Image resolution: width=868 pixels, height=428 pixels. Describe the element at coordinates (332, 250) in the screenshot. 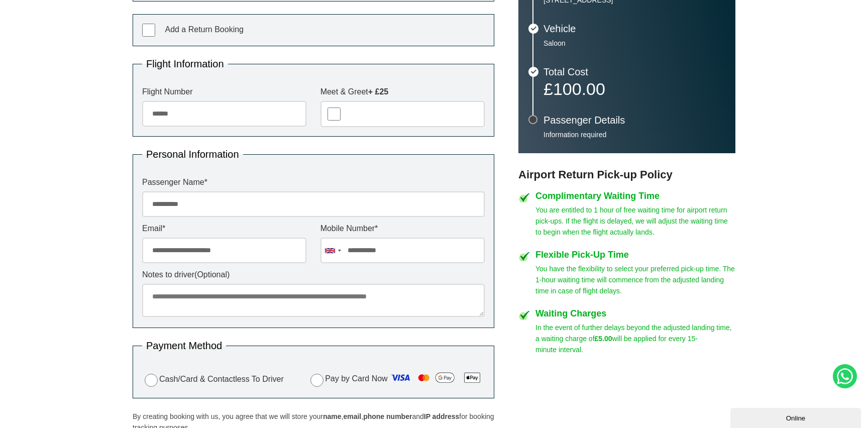

I see `div: United Kingdom: +44` at that location.